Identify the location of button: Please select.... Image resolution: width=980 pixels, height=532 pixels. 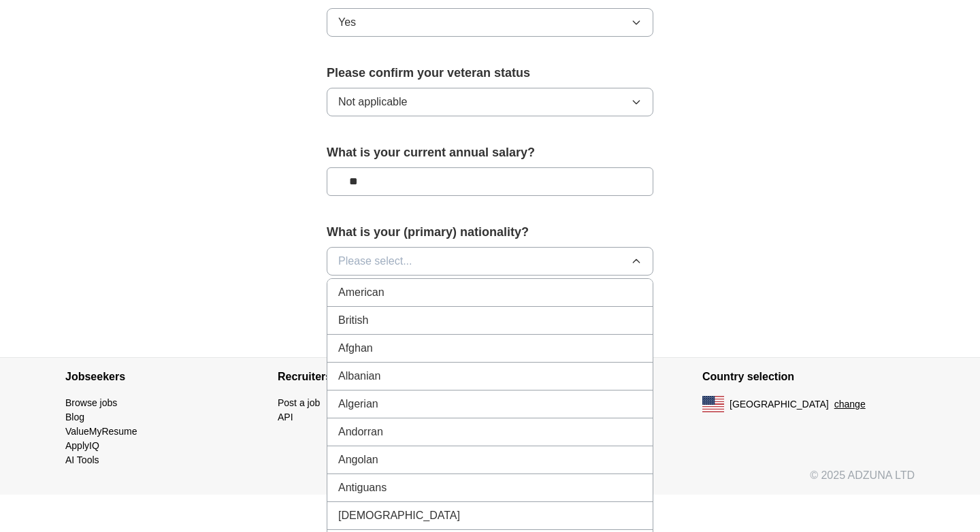
(490, 261).